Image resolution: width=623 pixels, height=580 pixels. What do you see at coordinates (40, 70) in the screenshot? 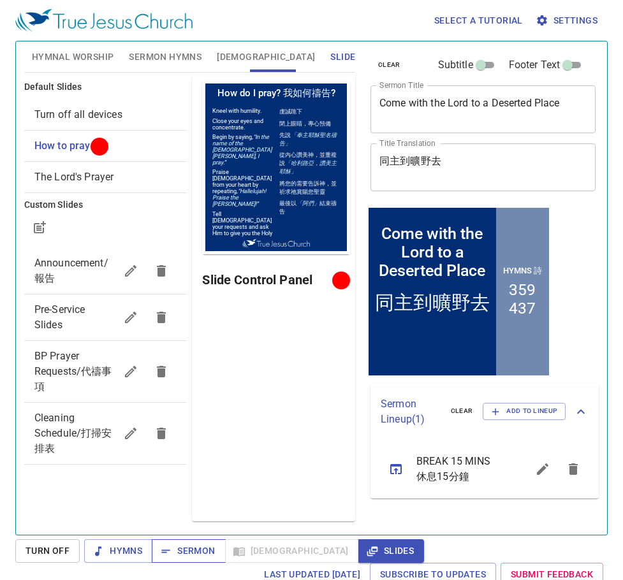
I see `p: Begin by saying,` at bounding box center [40, 70].